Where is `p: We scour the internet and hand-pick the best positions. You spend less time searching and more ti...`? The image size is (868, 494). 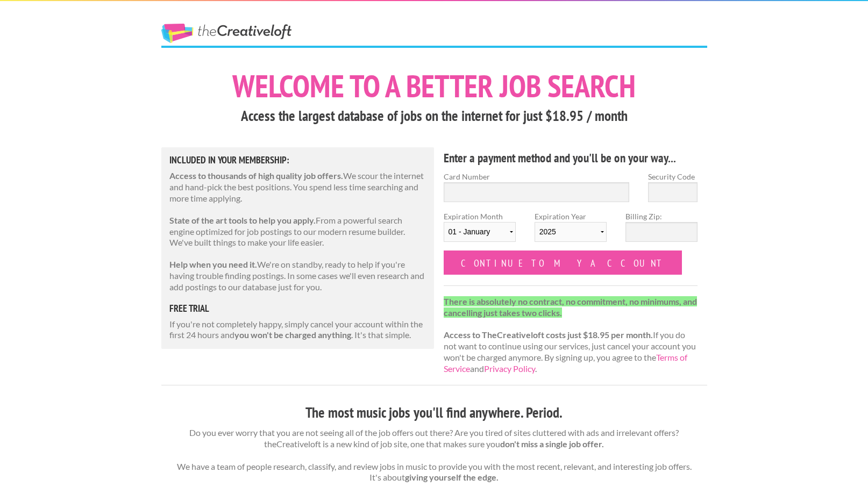
p: We scour the internet and hand-pick the best positions. You spend less time searching and more ti... is located at coordinates (298, 187).